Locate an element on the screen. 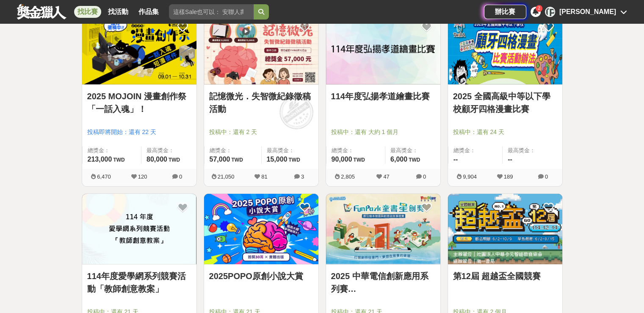 This screenshot has width=644, height=313. a: 第12屆 超越盃全國競賽 is located at coordinates (506, 276).